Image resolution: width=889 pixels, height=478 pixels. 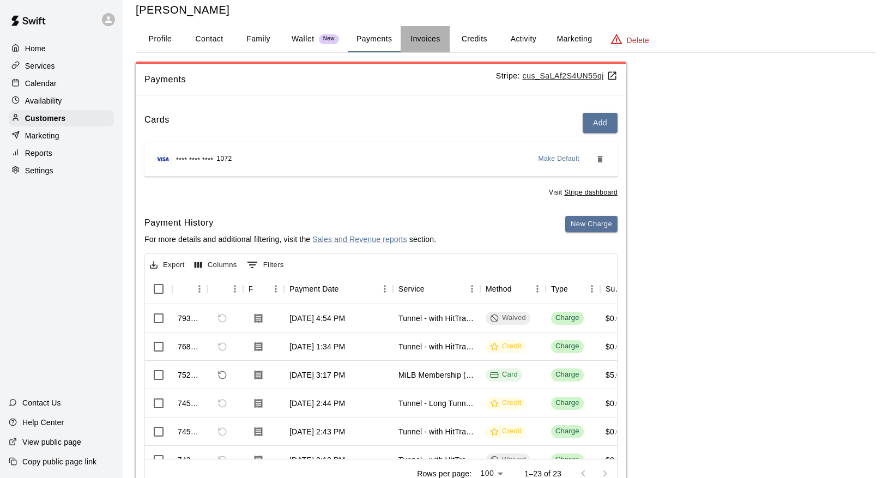 What do you see at coordinates (35, 49) in the screenshot?
I see `p: Home` at bounding box center [35, 49].